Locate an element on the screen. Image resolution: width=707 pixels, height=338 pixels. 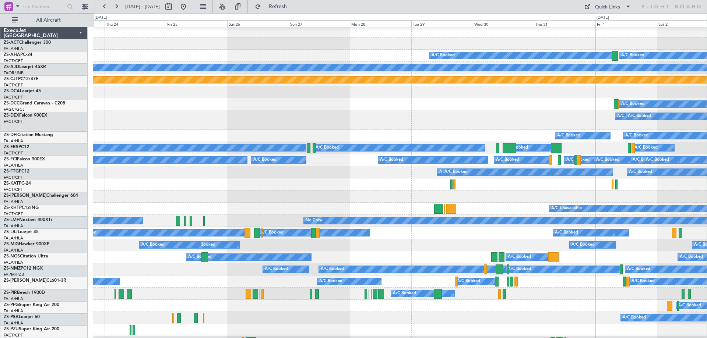
a: ZS-DEXFalcon 900EX is located at coordinates (25, 116).